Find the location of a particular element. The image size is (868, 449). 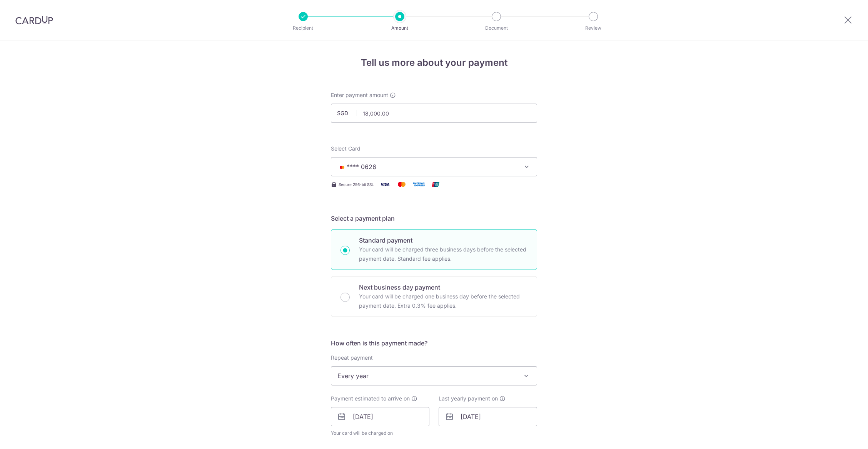

span: translation missing: en.payables.payment_networks.credit_card.summary.labels.select_card is located at coordinates (346, 148).